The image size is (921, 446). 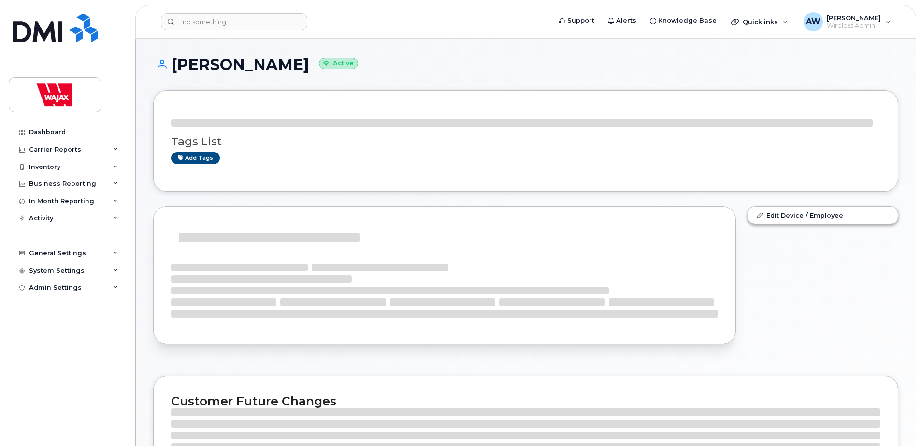 What do you see at coordinates (338, 63) in the screenshot?
I see `small: Active` at bounding box center [338, 63].